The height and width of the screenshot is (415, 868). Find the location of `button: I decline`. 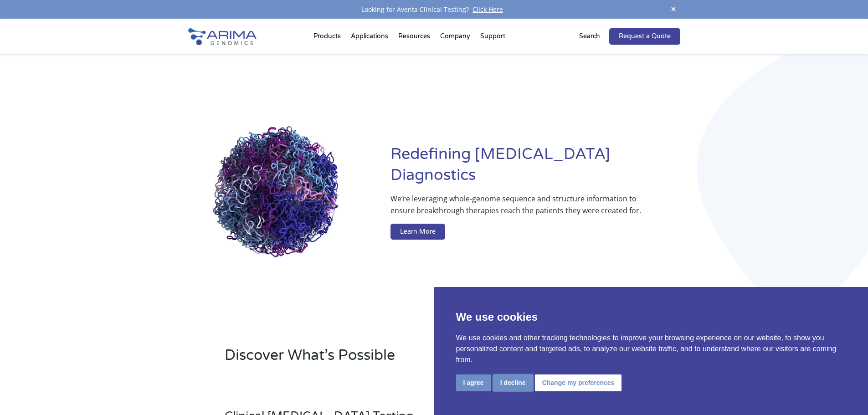

button: I decline is located at coordinates (513, 383).